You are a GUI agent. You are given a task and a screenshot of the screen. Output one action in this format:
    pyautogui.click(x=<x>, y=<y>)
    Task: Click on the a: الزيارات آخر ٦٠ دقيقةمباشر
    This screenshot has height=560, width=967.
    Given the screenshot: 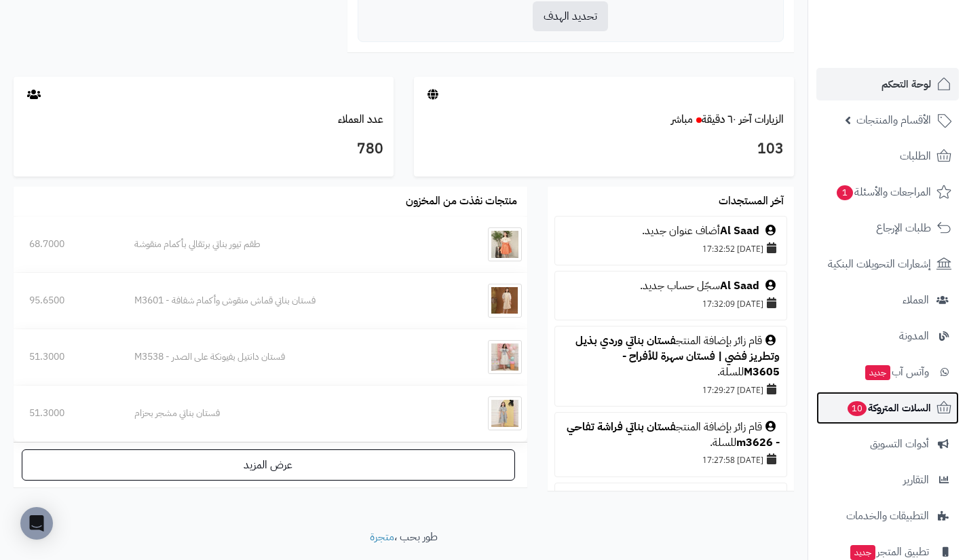 What is the action you would take?
    pyautogui.click(x=728, y=119)
    